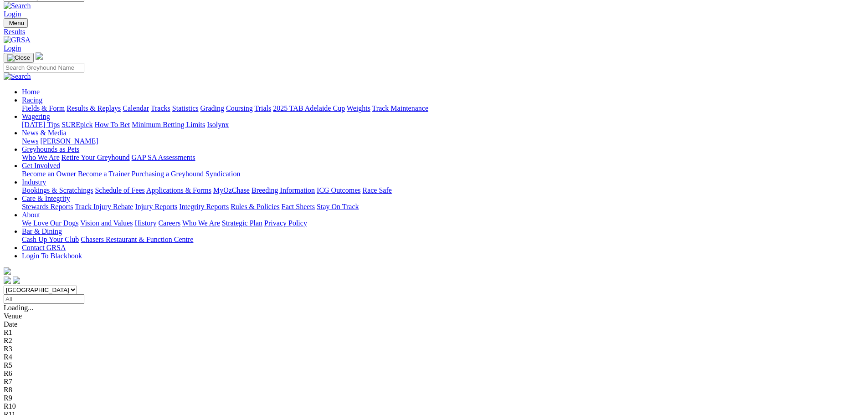 The image size is (868, 415). I want to click on a: Stewards Reports, so click(48, 206).